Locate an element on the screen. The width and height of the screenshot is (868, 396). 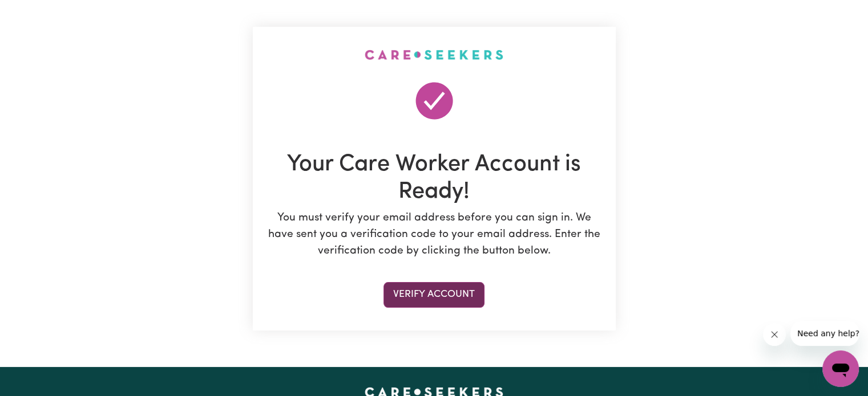
p: You must verify your email address before you can sign in. We have sent you a verification code t... is located at coordinates (434, 234).